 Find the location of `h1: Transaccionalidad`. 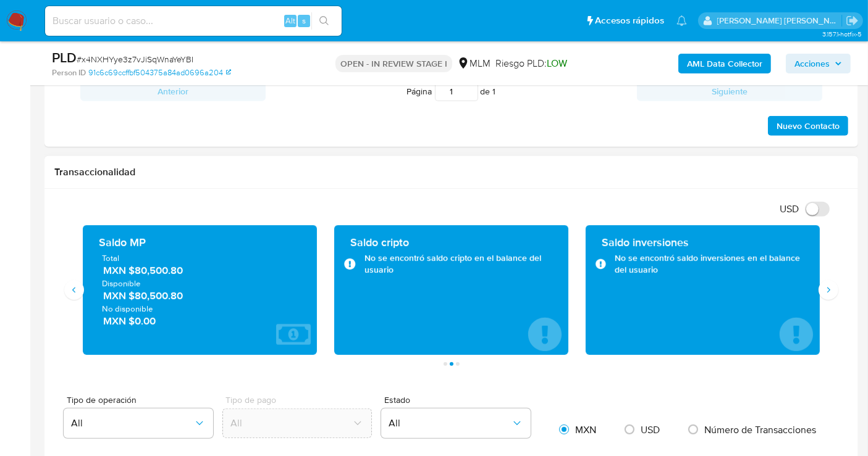

h1: Transaccionalidad is located at coordinates (451, 172).